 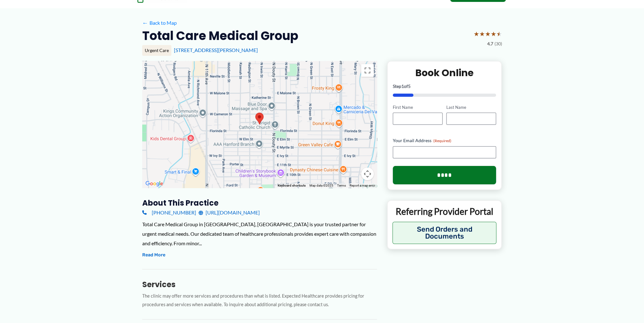 I want to click on span: 4.7, so click(x=490, y=44).